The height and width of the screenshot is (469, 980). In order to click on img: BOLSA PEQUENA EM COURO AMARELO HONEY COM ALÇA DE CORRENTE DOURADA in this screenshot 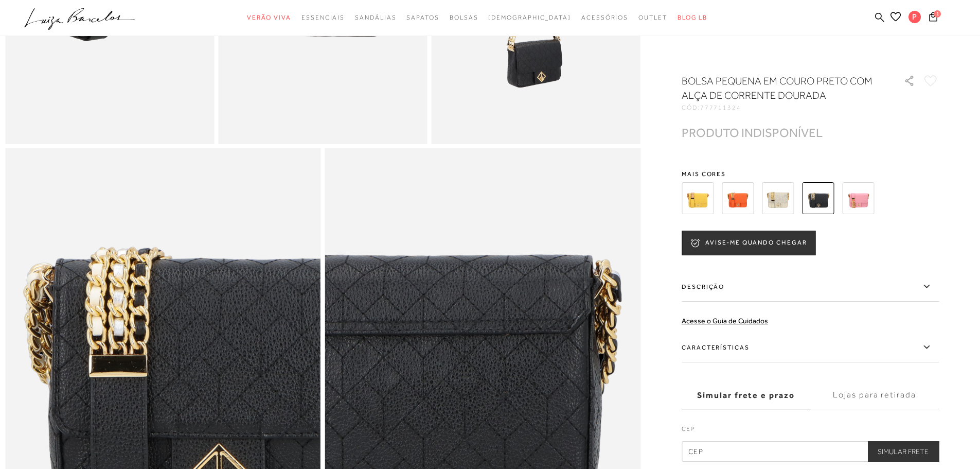, I will do `click(698, 198)`.